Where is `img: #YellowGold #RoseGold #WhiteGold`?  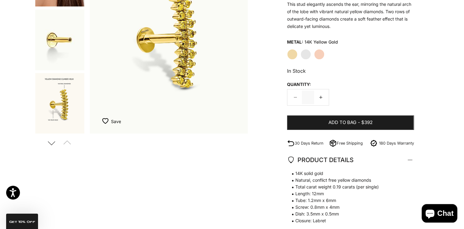
img: #YellowGold #RoseGold #WhiteGold is located at coordinates (60, 40).